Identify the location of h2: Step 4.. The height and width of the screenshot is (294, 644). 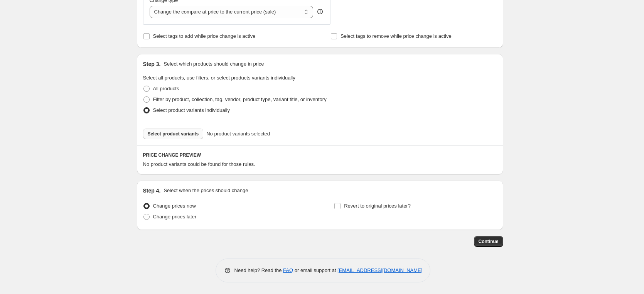
(152, 191).